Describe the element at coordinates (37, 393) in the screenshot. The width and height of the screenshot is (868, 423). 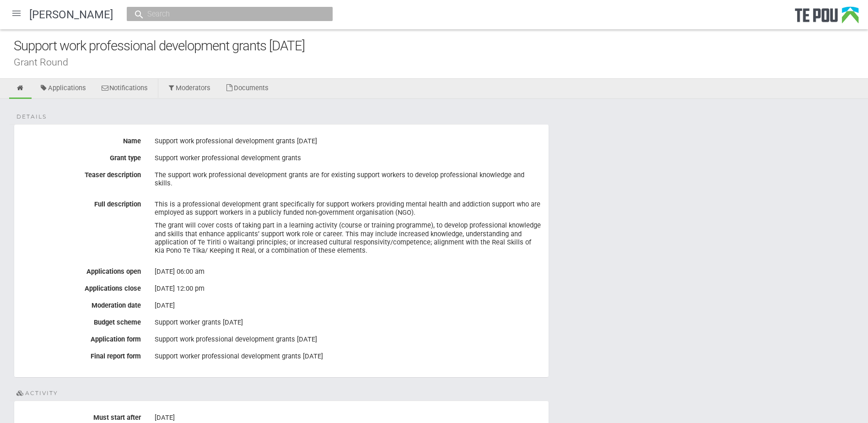
I see `span: Activity` at that location.